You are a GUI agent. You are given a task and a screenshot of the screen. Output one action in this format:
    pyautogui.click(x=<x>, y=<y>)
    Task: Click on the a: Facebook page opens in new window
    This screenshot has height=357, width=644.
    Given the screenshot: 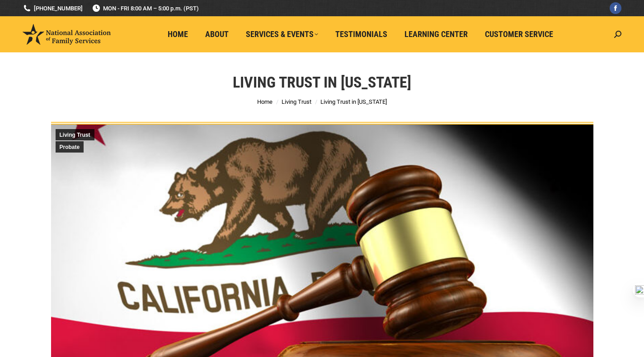 What is the action you would take?
    pyautogui.click(x=615, y=8)
    